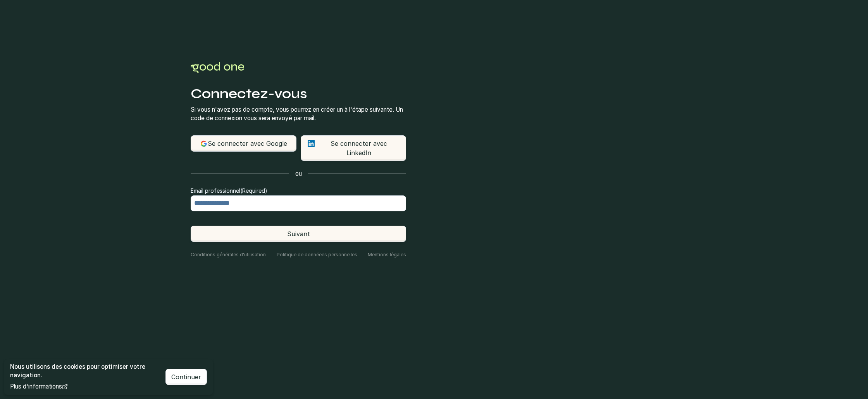 The image size is (868, 399). What do you see at coordinates (186, 377) in the screenshot?
I see `button: Continuer` at bounding box center [186, 377].